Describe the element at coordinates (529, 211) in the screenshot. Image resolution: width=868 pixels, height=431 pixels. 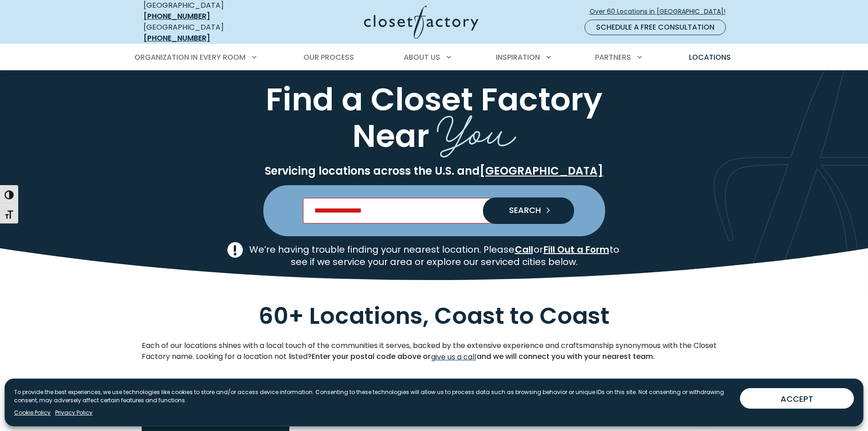
I see `button: Search our Nationwide Locations` at that location.